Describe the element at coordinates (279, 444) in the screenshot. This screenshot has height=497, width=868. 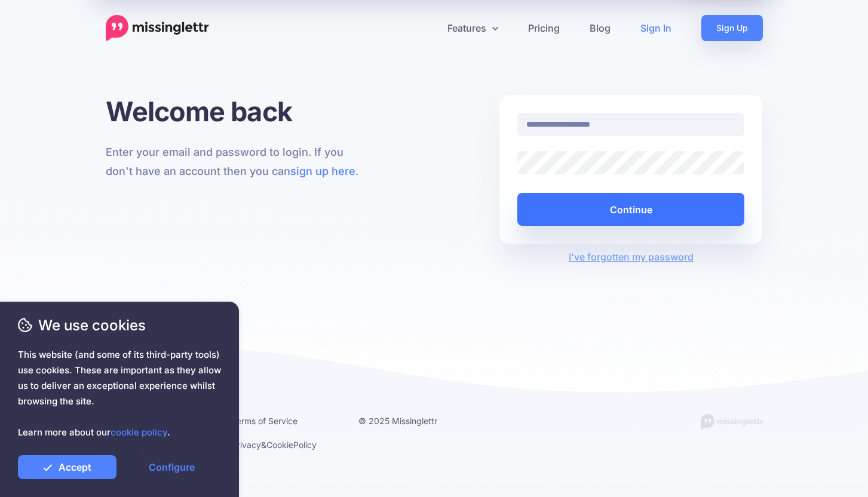
I see `a: Cookie` at that location.